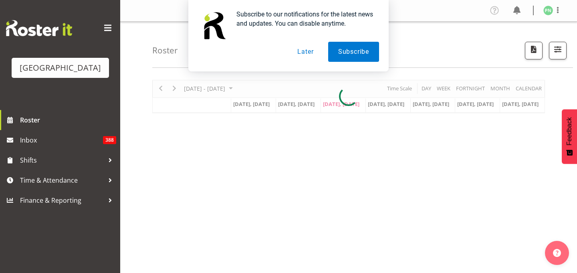  Describe the element at coordinates (557, 253) in the screenshot. I see `img: help-xxl-2.png` at that location.